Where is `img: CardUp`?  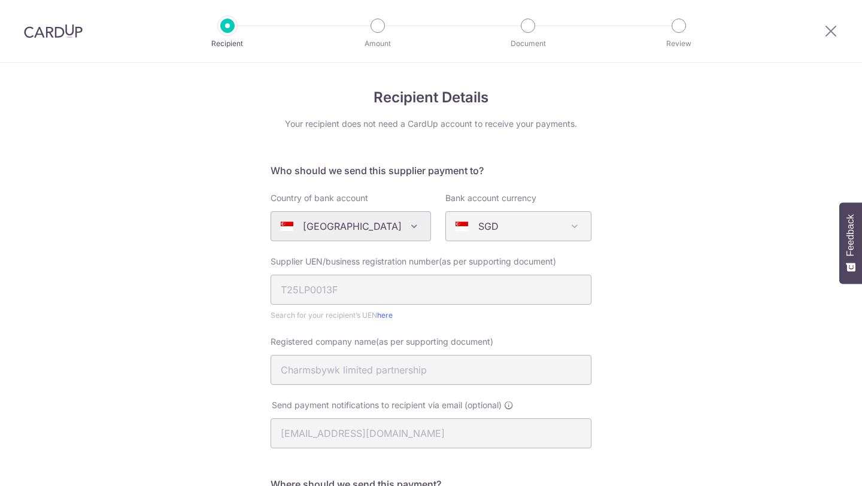
img: CardUp is located at coordinates (53, 31).